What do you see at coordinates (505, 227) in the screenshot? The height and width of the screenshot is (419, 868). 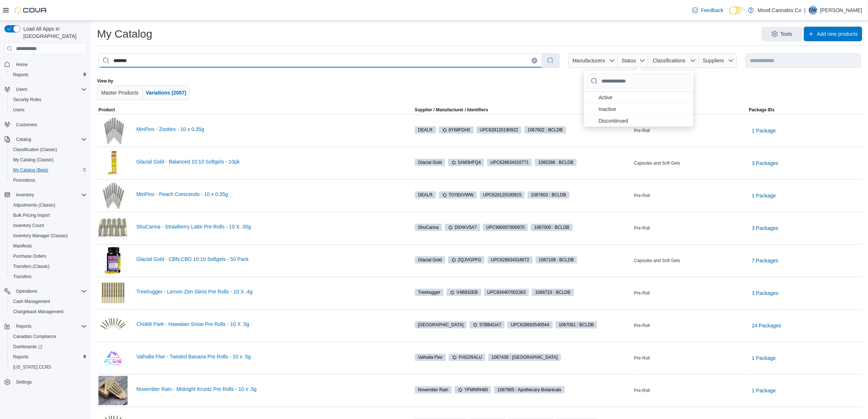 I see `span: UPC 990007900970` at bounding box center [505, 227].